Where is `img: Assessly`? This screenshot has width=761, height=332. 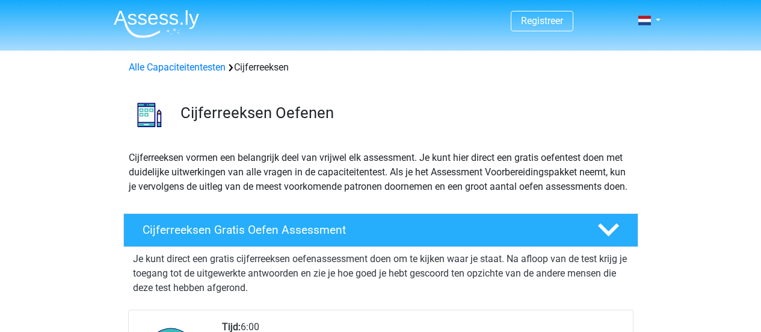 img: Assessly is located at coordinates (157, 23).